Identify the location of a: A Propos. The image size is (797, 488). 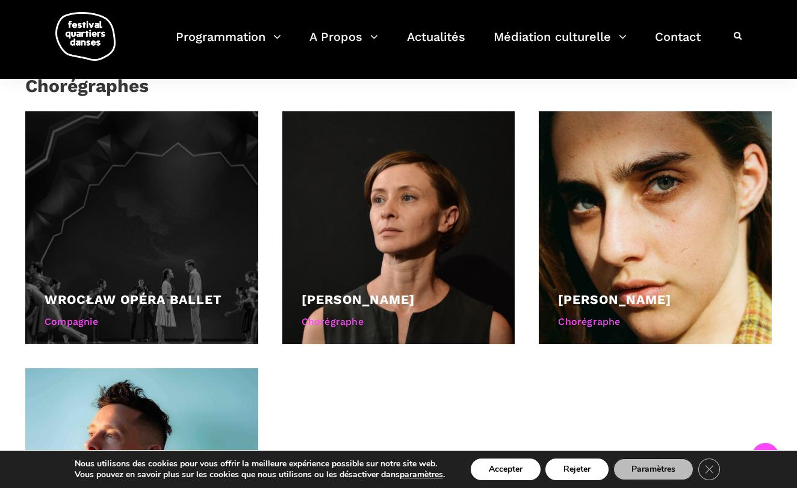
(344, 44).